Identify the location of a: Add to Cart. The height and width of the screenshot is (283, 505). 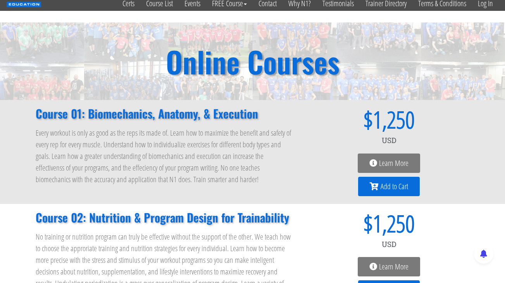
(389, 186).